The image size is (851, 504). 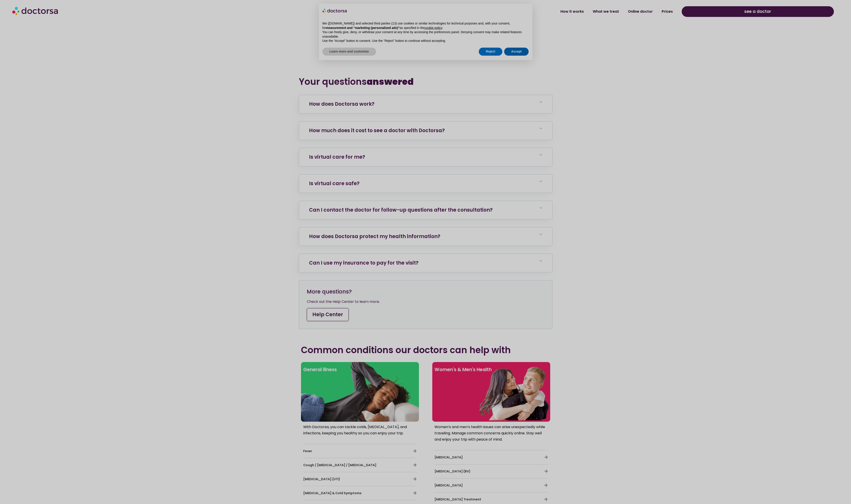 What do you see at coordinates (342, 104) in the screenshot?
I see `a: How does Doctorsa work?` at bounding box center [342, 104].